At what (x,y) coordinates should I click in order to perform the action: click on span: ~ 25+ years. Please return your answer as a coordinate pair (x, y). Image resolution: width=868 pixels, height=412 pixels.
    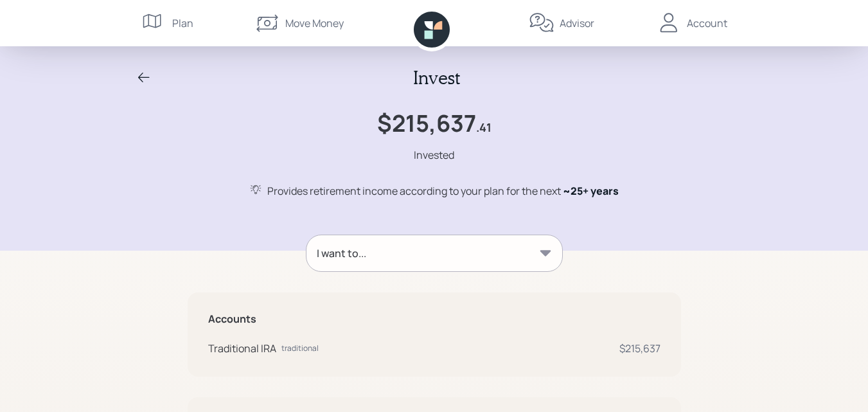
    Looking at the image, I should click on (590, 191).